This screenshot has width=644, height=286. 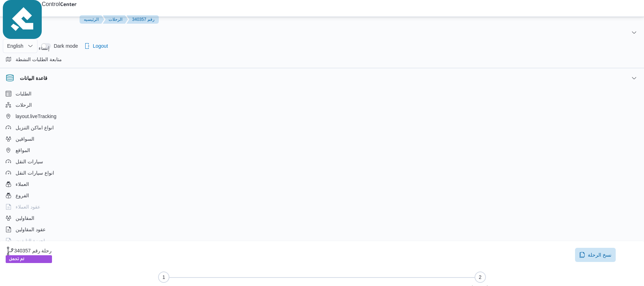 What do you see at coordinates (595, 256) in the screenshot?
I see `button: نسخ الرحلة` at bounding box center [595, 256].